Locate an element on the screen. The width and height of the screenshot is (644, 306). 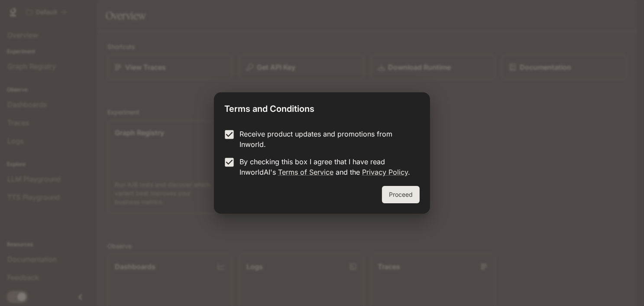
a: Privacy Policy is located at coordinates (385, 172).